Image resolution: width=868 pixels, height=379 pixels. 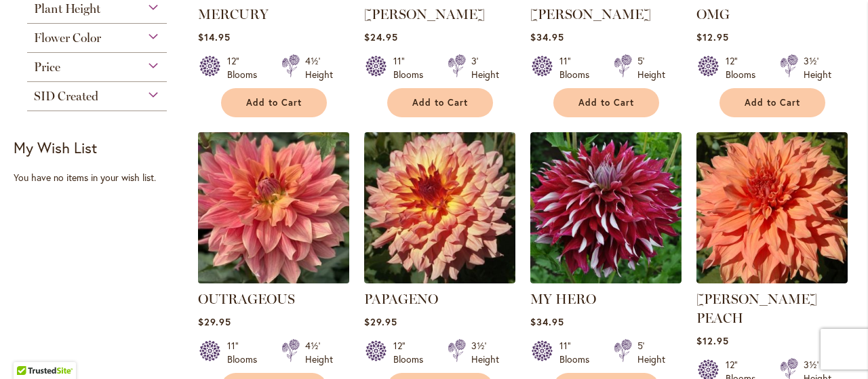 I want to click on span: Flower Color, so click(x=67, y=38).